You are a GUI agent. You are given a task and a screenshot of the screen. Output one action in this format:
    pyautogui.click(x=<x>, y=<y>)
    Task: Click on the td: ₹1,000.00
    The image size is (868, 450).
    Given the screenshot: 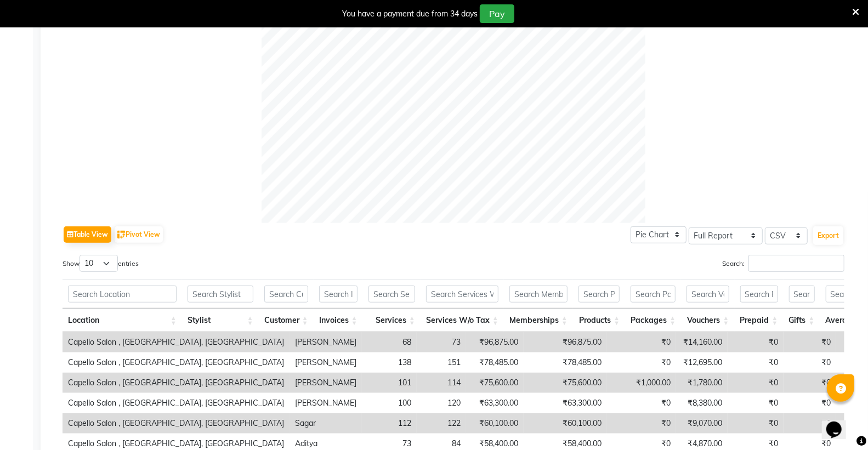 What is the action you would take?
    pyautogui.click(x=641, y=382)
    